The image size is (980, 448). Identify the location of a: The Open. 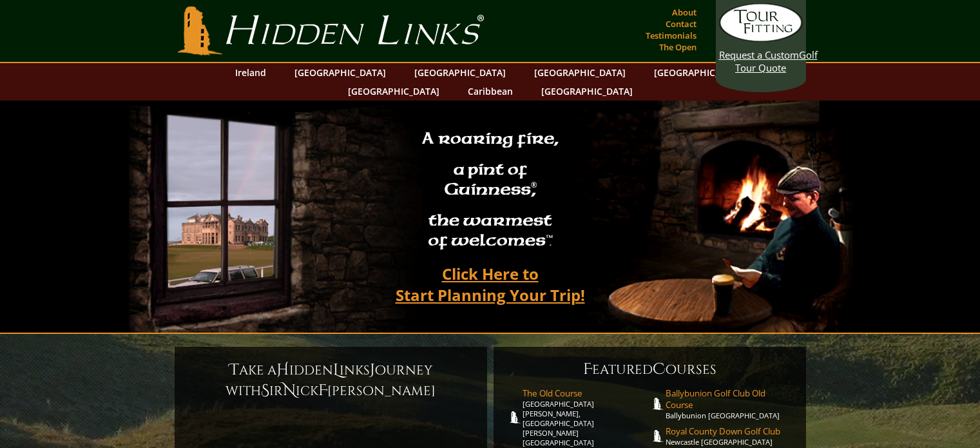
(678, 47).